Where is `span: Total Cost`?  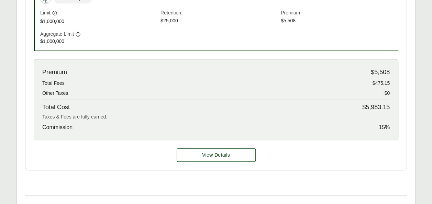
span: Total Cost is located at coordinates (56, 107).